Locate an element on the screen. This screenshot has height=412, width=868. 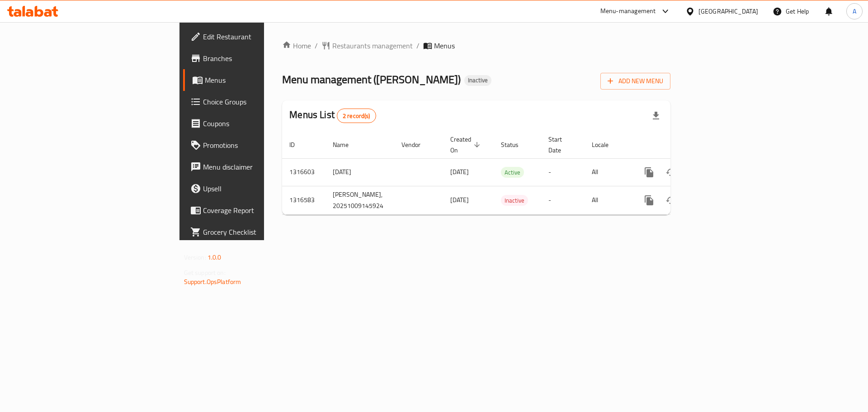
span: A is located at coordinates (854, 12).